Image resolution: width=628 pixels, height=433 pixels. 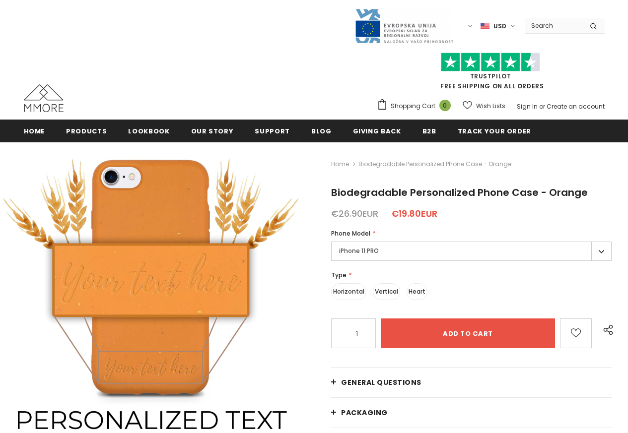 What do you see at coordinates (404, 25) in the screenshot?
I see `a: Javni Razpis` at bounding box center [404, 25].